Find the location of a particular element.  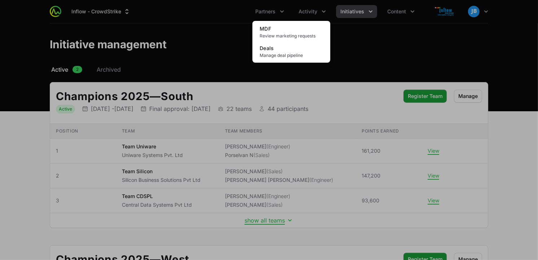

span: MDF is located at coordinates (265, 28).